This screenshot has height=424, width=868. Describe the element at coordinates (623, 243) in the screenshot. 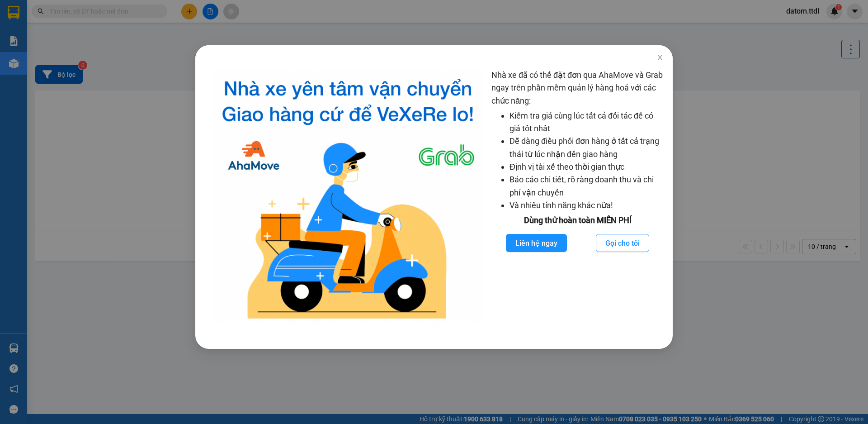

I see `span: Gọi cho tôi` at that location.